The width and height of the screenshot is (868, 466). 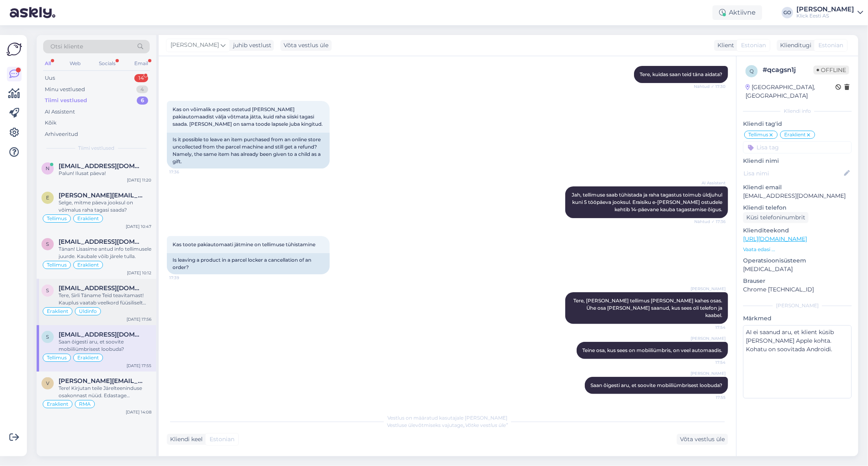 What do you see at coordinates (105, 253) in the screenshot?
I see `div: Tänan! Lisasime antud info tellimusele juurde. Kaubale võib järele tulla.` at bounding box center [105, 253].